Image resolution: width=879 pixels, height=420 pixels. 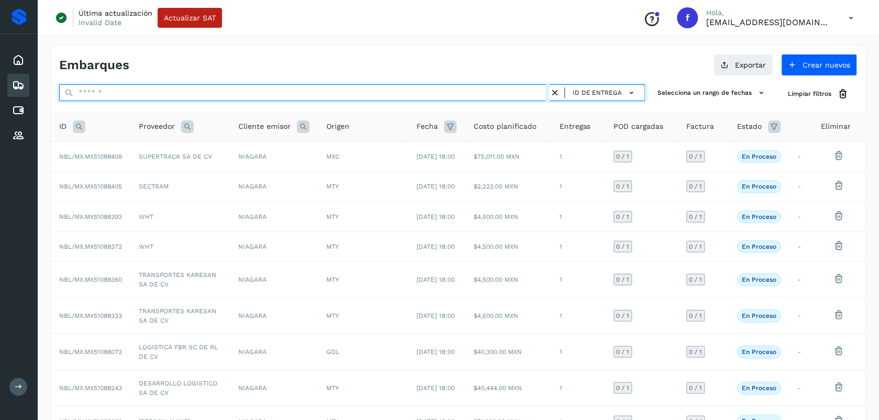 What do you see at coordinates (100, 23) in the screenshot?
I see `p: Invalid Date` at bounding box center [100, 23].